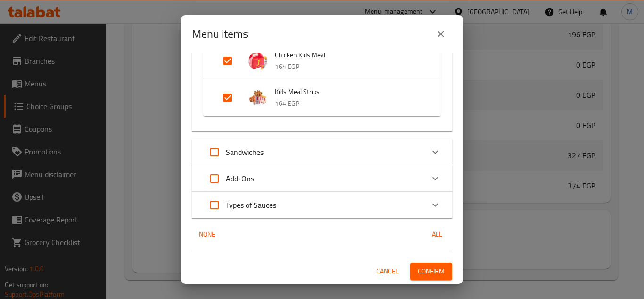  Describe the element at coordinates (251, 205) in the screenshot. I see `p: Types of Sauces` at that location.